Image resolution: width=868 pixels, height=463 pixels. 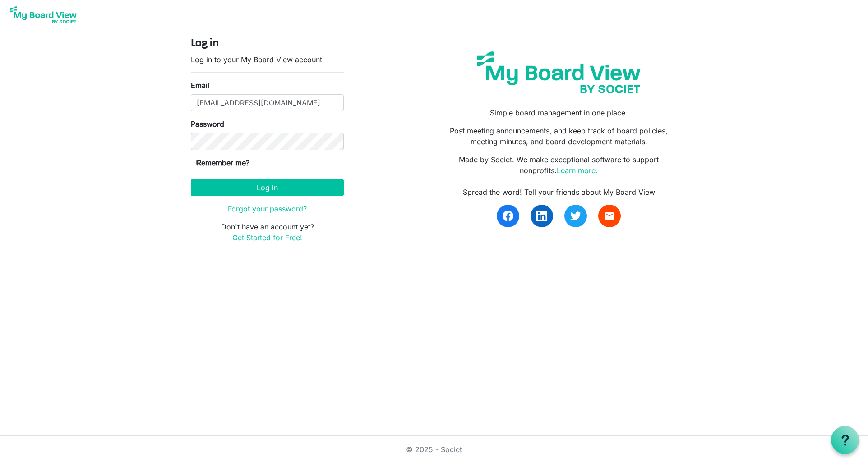 What do you see at coordinates (558, 72) in the screenshot?
I see `img: my-board-view-societ.svg` at bounding box center [558, 72].